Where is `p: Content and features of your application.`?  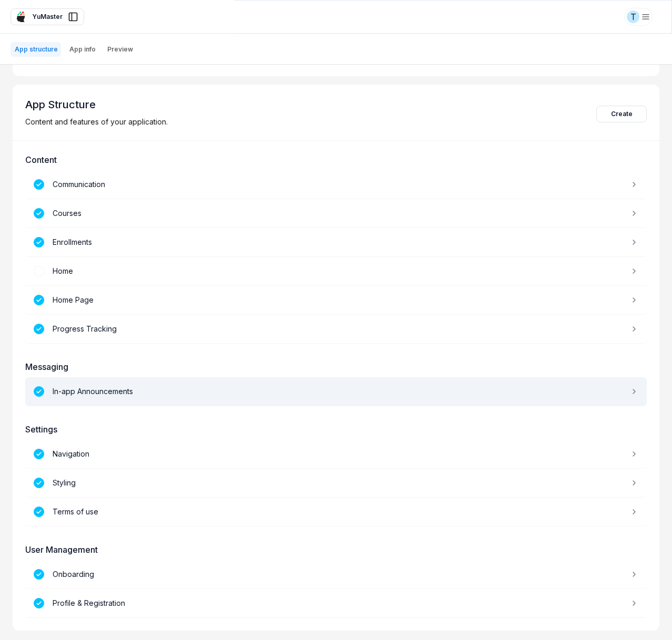 p: Content and features of your application. is located at coordinates (96, 122).